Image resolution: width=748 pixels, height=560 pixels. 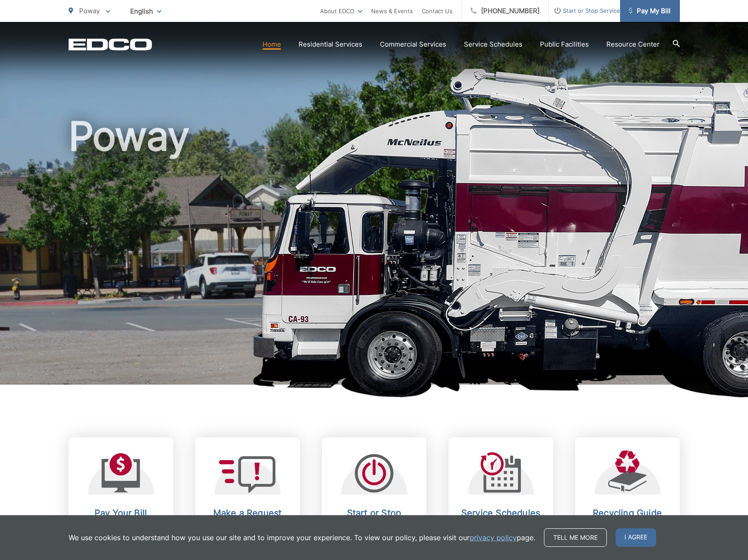 I want to click on a: About EDCO, so click(x=341, y=11).